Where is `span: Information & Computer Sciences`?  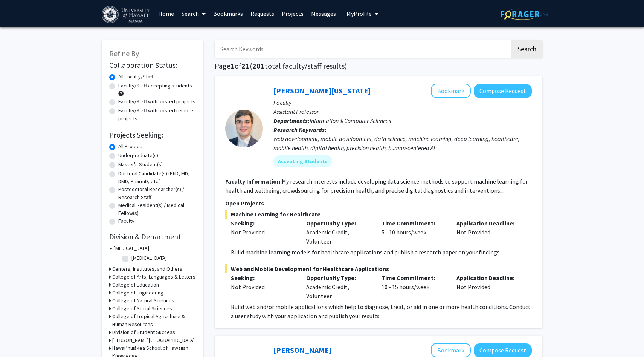
span: Information & Computer Sciences is located at coordinates (350, 121).